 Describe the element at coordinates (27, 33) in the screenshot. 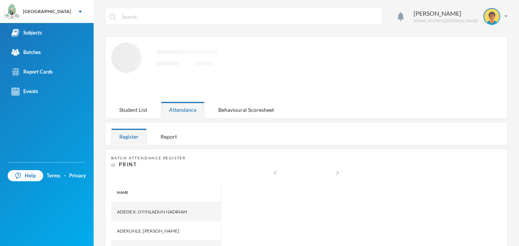

I see `div: Subjects` at that location.